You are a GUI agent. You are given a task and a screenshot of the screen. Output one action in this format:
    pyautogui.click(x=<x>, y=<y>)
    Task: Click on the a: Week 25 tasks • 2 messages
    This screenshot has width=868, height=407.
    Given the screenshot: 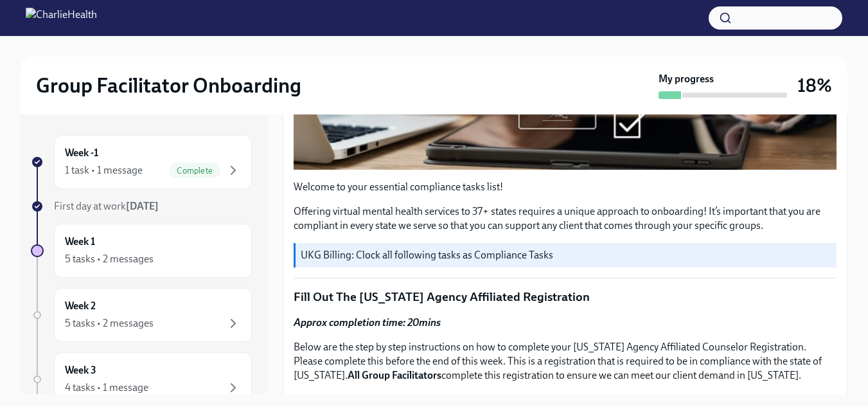 What is the action you would take?
    pyautogui.click(x=141, y=315)
    